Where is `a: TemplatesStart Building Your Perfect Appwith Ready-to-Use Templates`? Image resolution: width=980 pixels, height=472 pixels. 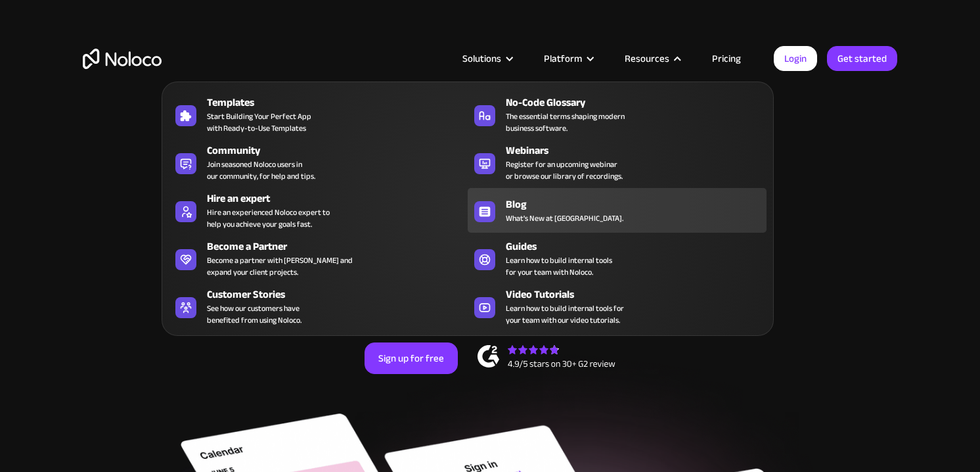 a: TemplatesStart Building Your Perfect Appwith Ready-to-Use Templates is located at coordinates (318, 115).